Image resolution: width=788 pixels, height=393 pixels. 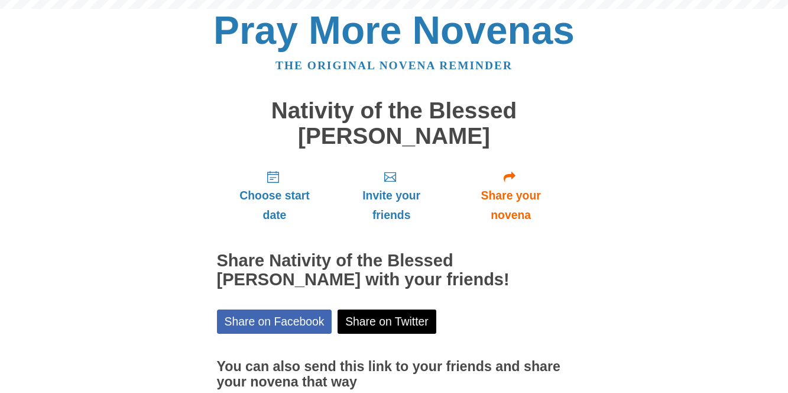 What do you see at coordinates (391, 205) in the screenshot?
I see `span: Invite your friends` at bounding box center [391, 205].